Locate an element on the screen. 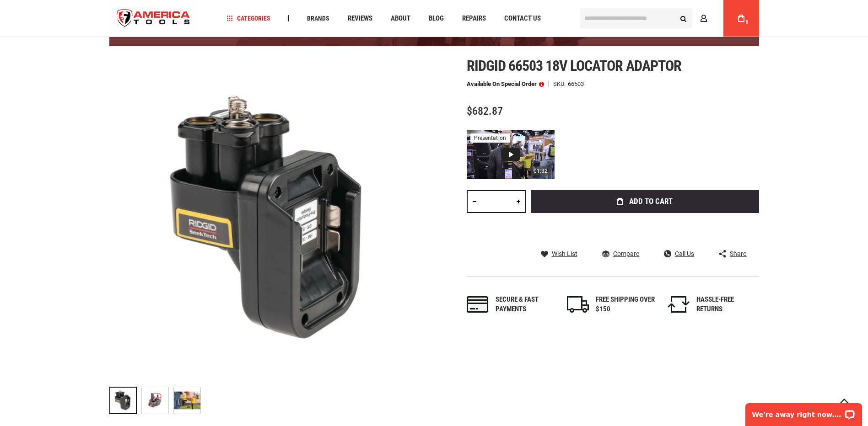 The image size is (868, 426). img: shipping is located at coordinates (578, 304).